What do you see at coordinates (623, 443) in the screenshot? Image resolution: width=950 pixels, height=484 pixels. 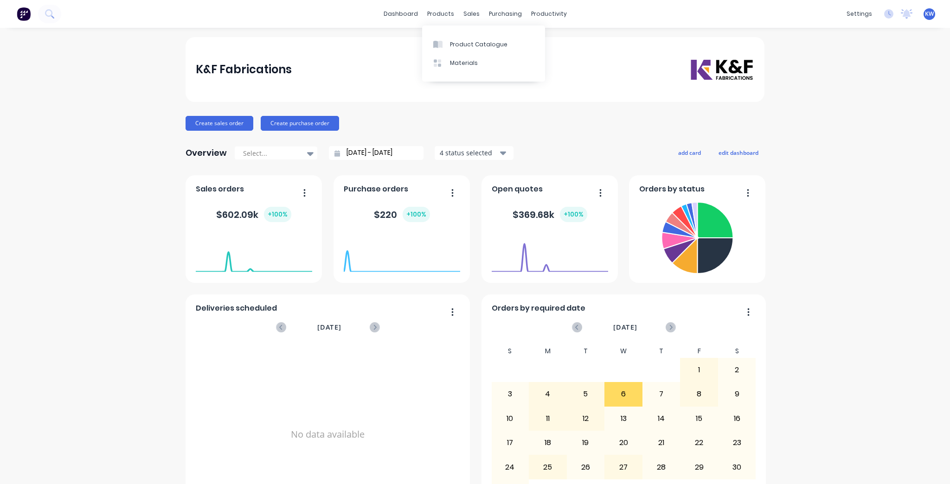 I see `div: 20` at bounding box center [623, 443].